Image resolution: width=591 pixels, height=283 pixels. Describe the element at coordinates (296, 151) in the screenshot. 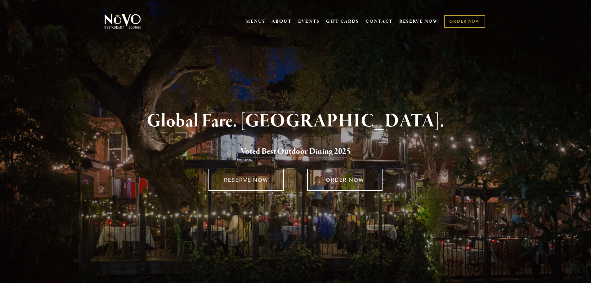

I see `h2: 5` at that location.